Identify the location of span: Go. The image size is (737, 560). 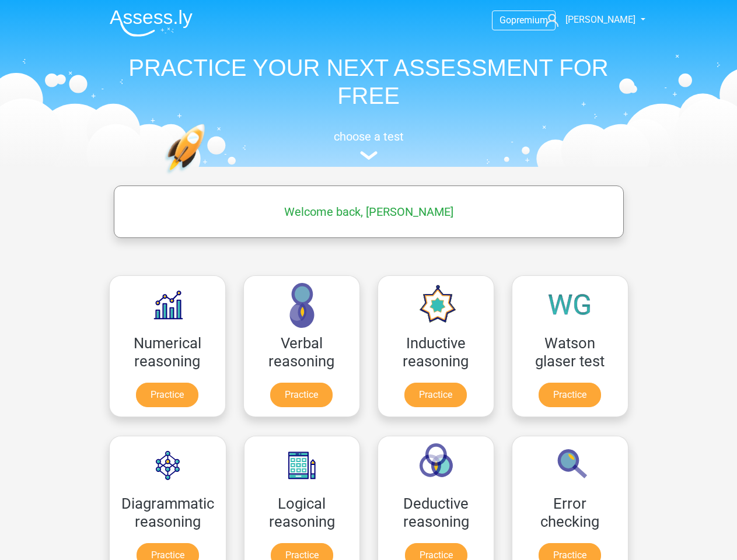
(505, 20).